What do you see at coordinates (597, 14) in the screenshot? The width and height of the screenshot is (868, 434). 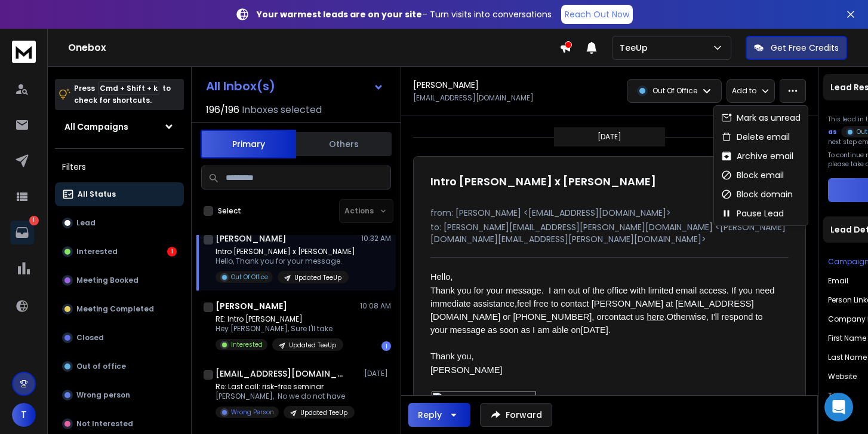 I see `p: Reach Out Now` at bounding box center [597, 14].